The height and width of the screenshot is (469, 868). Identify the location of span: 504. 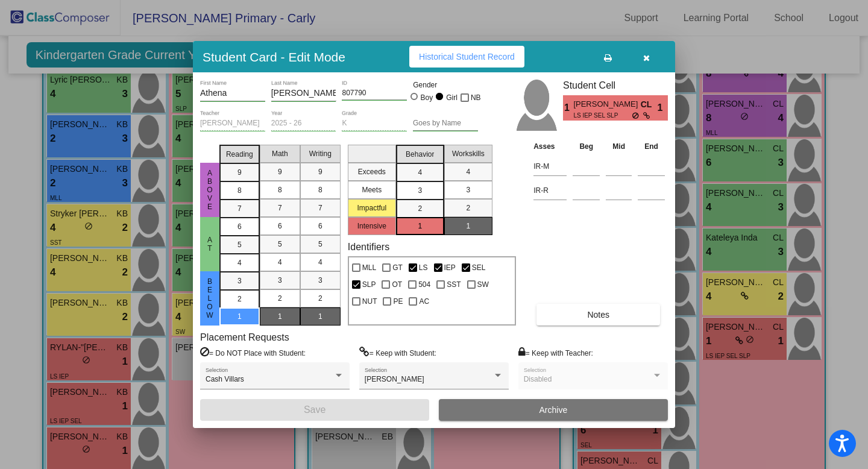
(424, 284).